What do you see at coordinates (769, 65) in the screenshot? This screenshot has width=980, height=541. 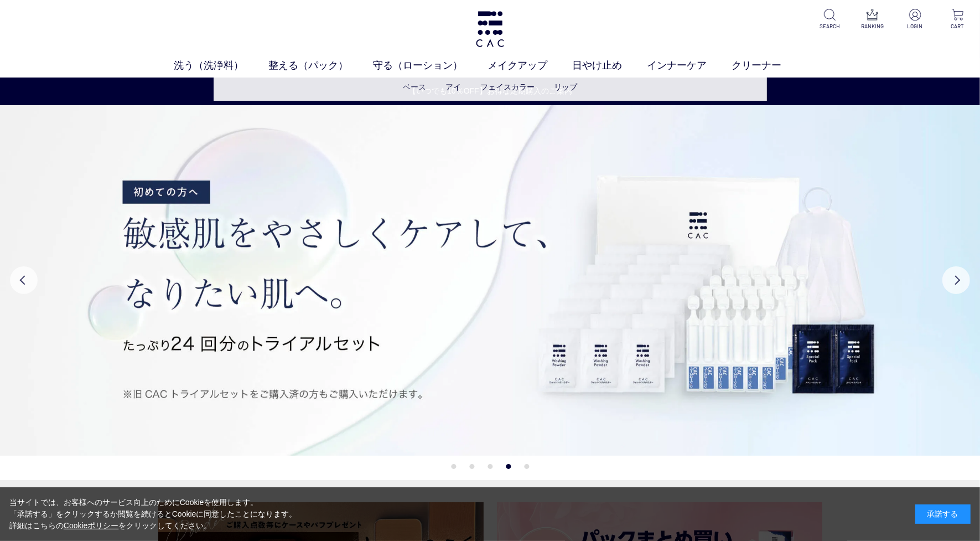 I see `a: クリーナー` at bounding box center [769, 65].